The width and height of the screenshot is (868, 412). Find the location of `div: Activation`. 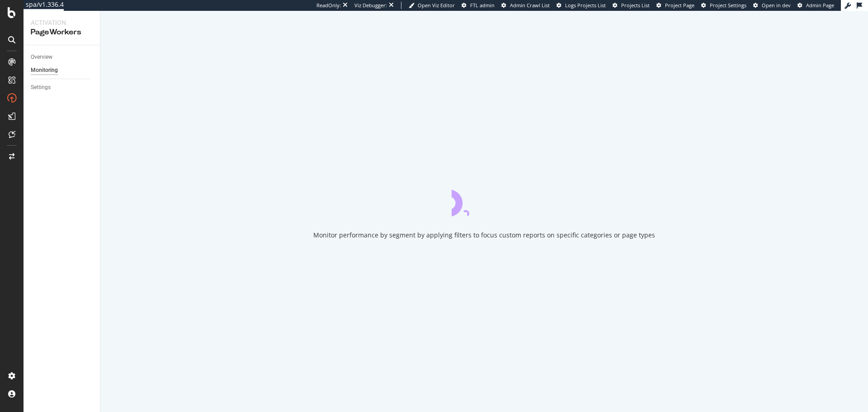

div: Activation is located at coordinates (61, 23).